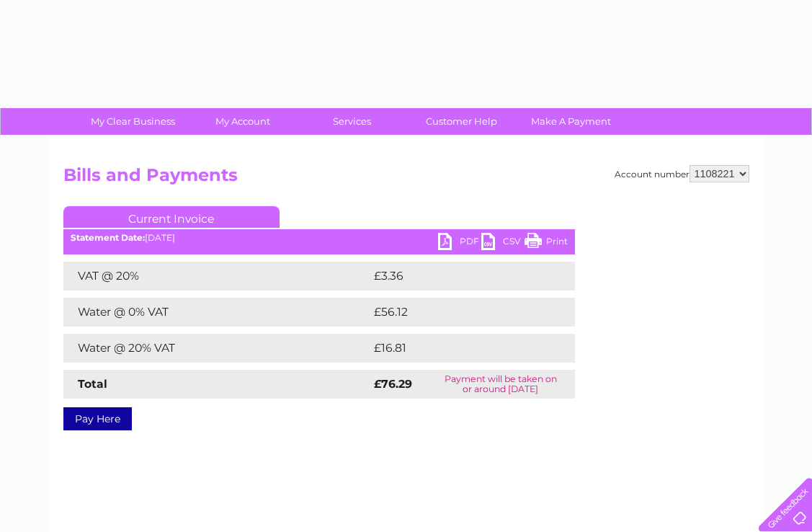 The image size is (812, 532). I want to click on h2: Bills and Payments, so click(406, 179).